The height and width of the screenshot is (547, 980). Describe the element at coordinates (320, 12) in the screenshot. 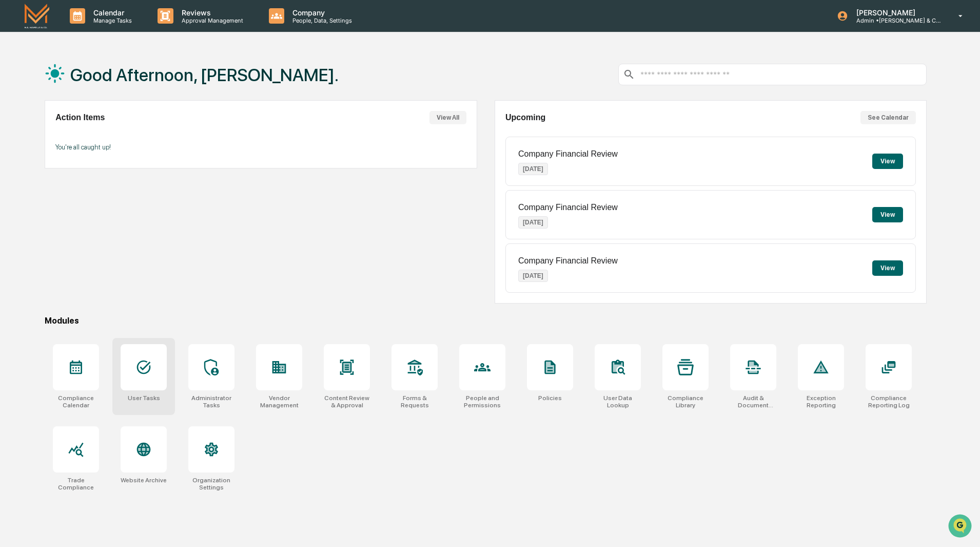

I see `p: Company` at that location.